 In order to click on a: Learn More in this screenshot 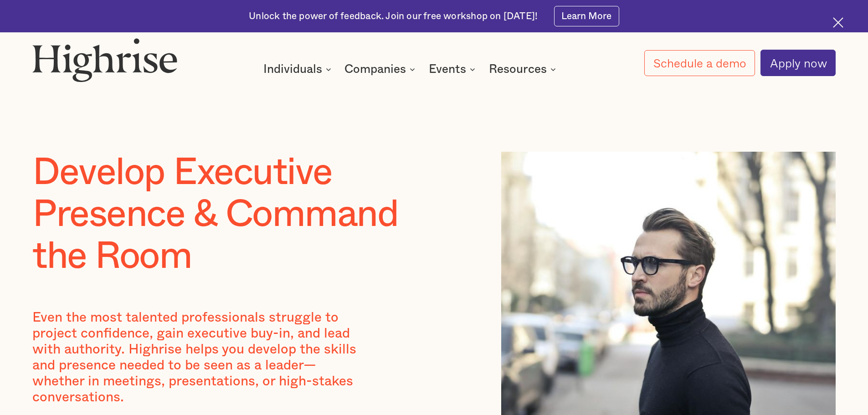, I will do `click(586, 16)`.